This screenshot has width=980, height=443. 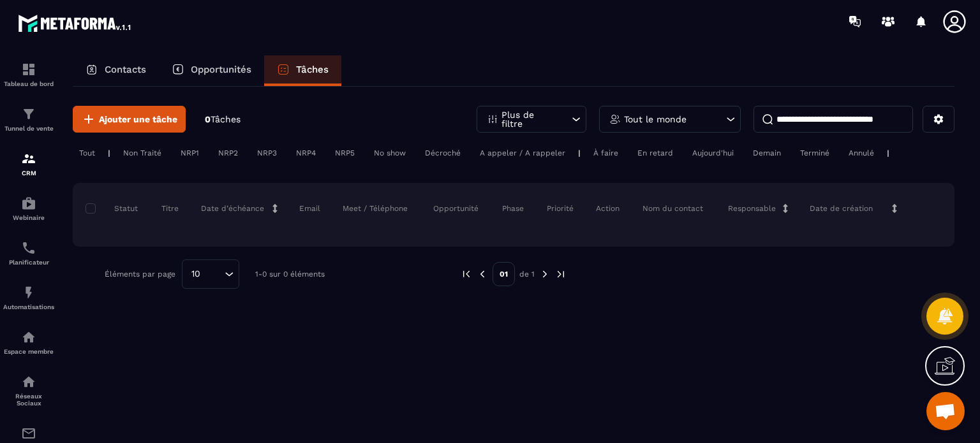 I want to click on p: Automatisations, so click(x=29, y=307).